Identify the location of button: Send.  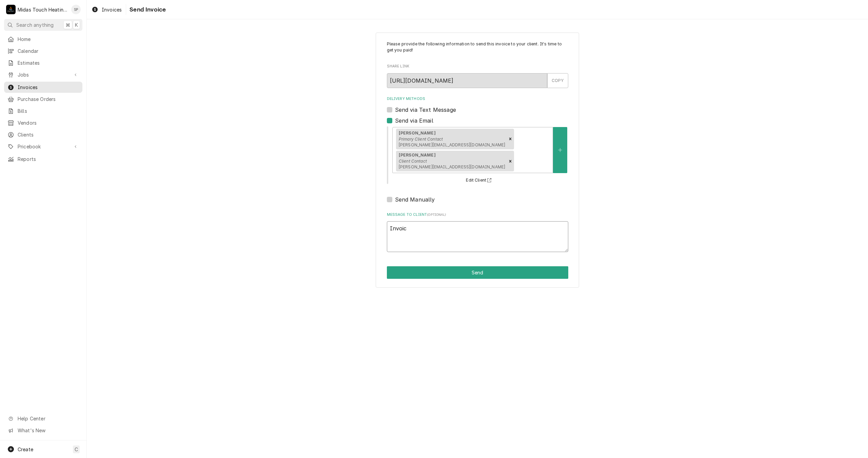
(478, 272).